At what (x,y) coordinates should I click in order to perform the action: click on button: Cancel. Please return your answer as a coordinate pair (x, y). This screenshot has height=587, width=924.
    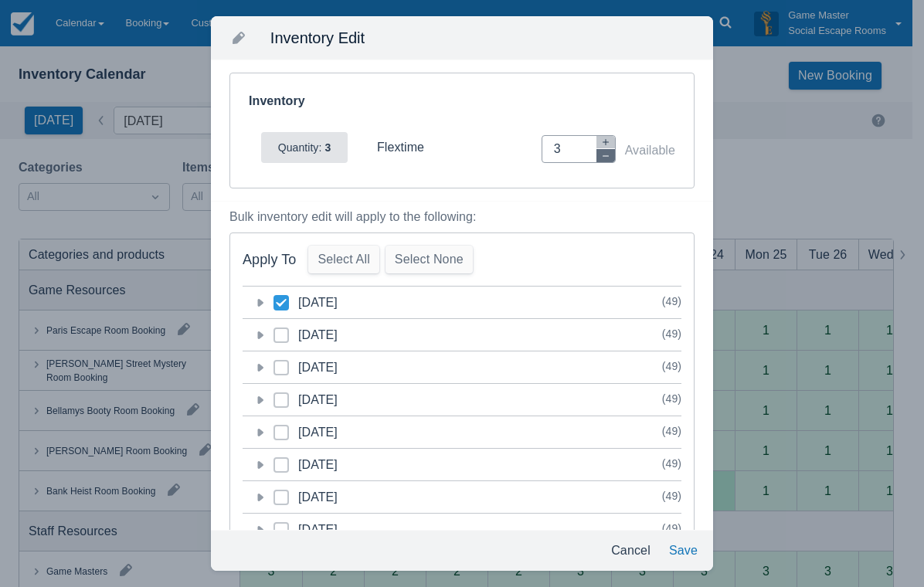
    Looking at the image, I should click on (630, 551).